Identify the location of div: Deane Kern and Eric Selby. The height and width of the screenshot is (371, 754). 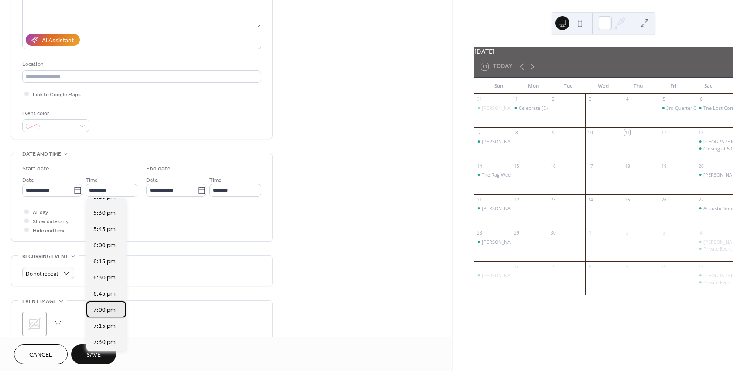
(714, 175).